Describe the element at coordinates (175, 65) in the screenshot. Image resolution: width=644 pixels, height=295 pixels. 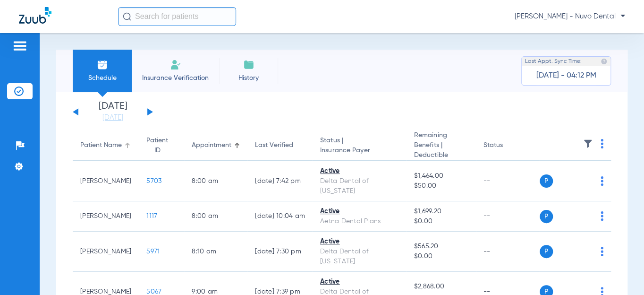
I see `img: Manual Insurance Verification` at that location.